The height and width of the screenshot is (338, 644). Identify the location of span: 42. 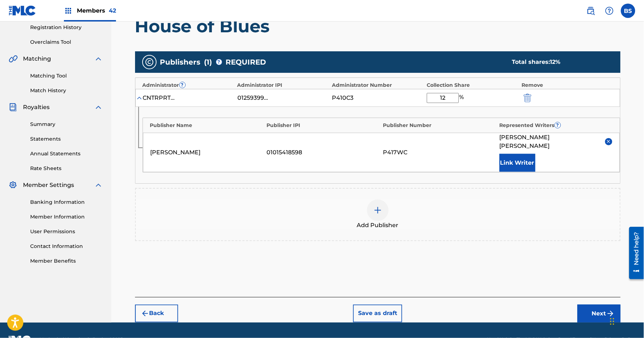
(113, 11).